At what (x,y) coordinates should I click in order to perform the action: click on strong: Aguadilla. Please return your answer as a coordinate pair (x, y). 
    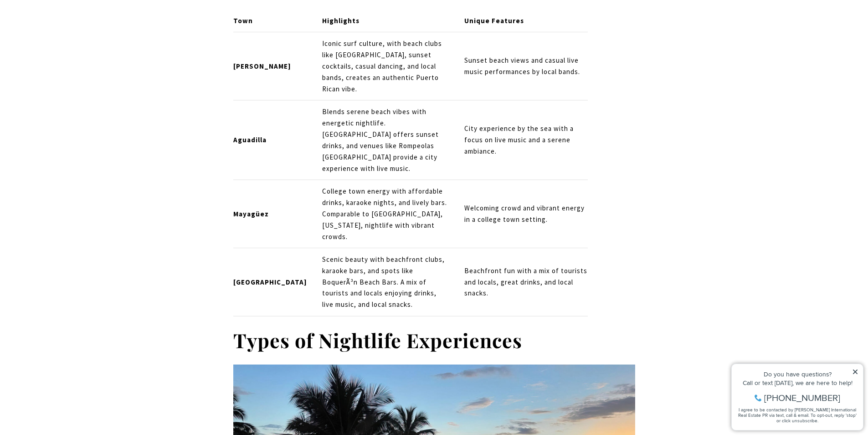
    Looking at the image, I should click on (250, 140).